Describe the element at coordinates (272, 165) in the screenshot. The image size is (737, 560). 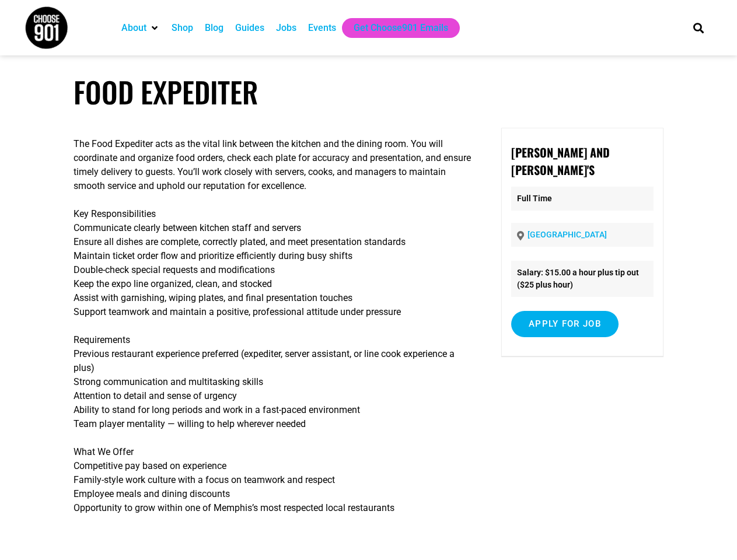
I see `p: The Food Expediter acts as the vital link between the kitchen and the dining room. You will coord...` at that location.